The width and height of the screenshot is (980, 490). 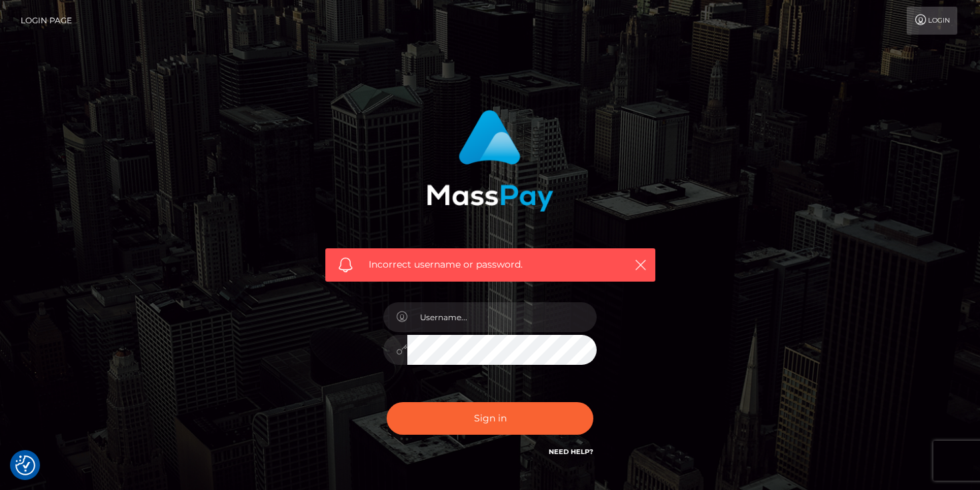 I want to click on a: Login Page, so click(x=46, y=20).